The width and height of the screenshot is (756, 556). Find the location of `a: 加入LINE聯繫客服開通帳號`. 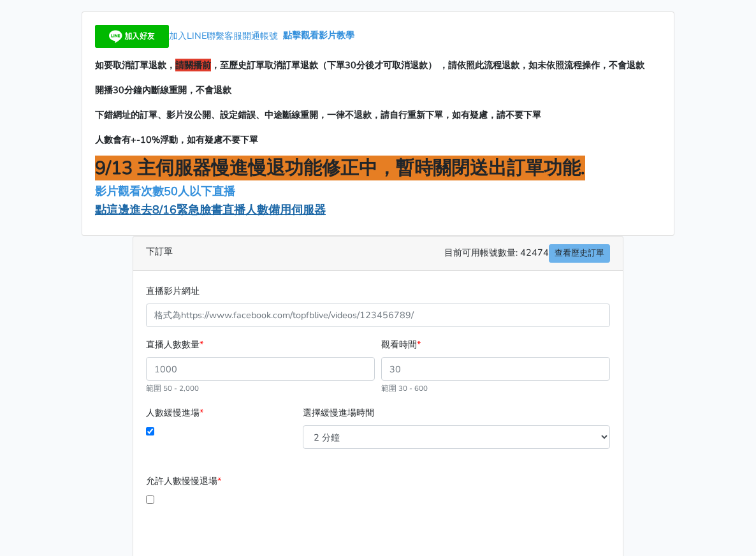

a: 加入LINE聯繫客服開通帳號 is located at coordinates (189, 35).